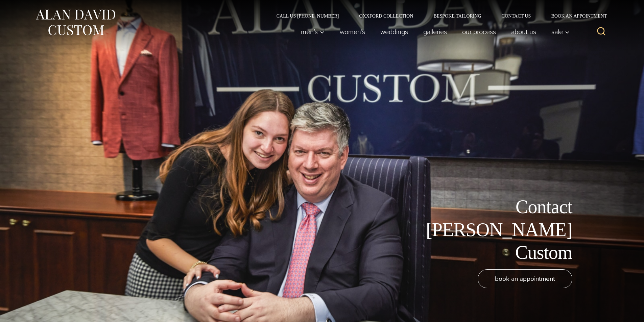  What do you see at coordinates (525, 279) in the screenshot?
I see `a: book an appointment` at bounding box center [525, 279].